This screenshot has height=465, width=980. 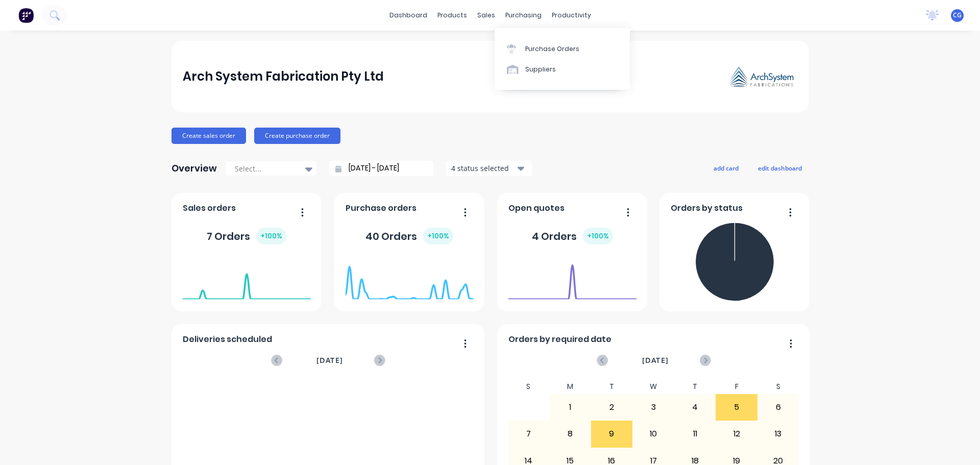 What do you see at coordinates (562, 70) in the screenshot?
I see `a: Suppliers` at bounding box center [562, 70].